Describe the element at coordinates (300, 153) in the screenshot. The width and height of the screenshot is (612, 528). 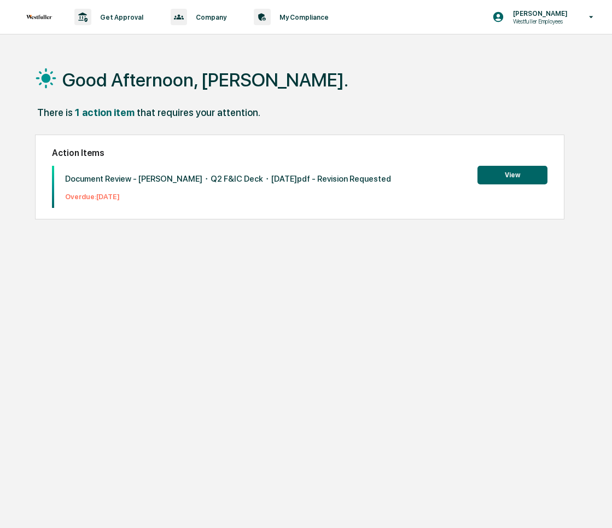
I see `h2: Action Items` at that location.